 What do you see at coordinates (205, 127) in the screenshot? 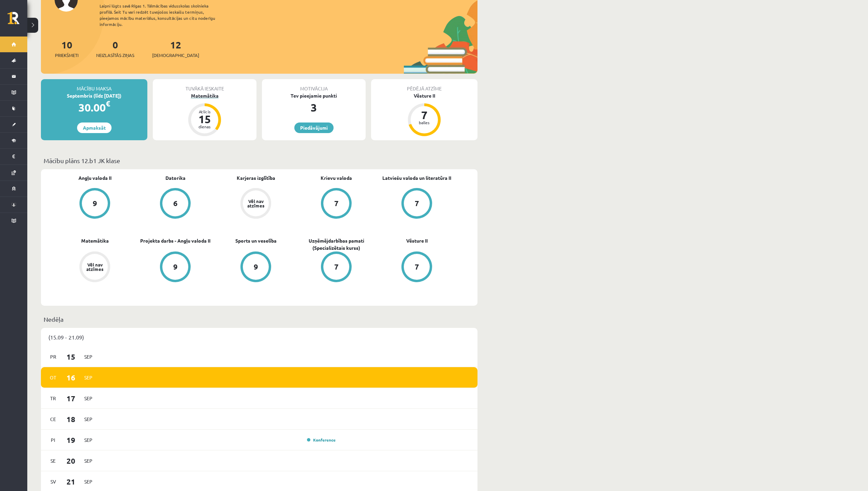
I see `div: dienas` at bounding box center [205, 127].